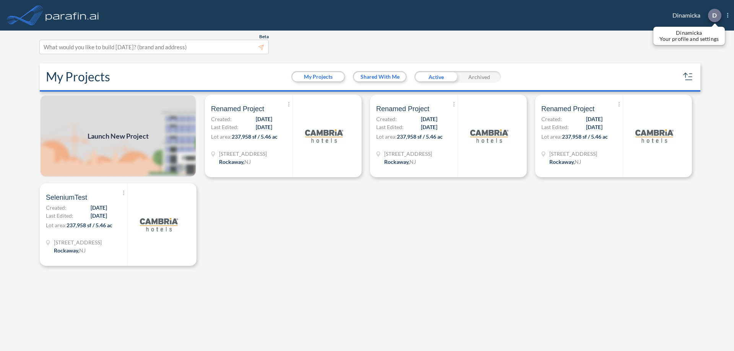  Describe the element at coordinates (436, 77) in the screenshot. I see `div: Active` at that location.